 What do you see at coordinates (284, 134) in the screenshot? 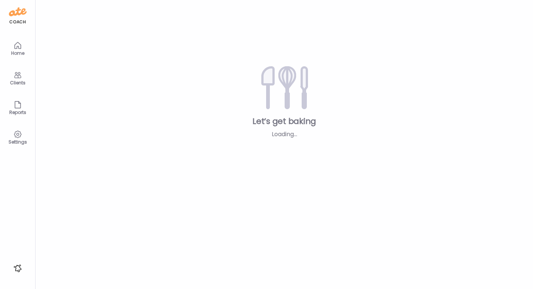
I see `div: Loading...` at bounding box center [284, 134].